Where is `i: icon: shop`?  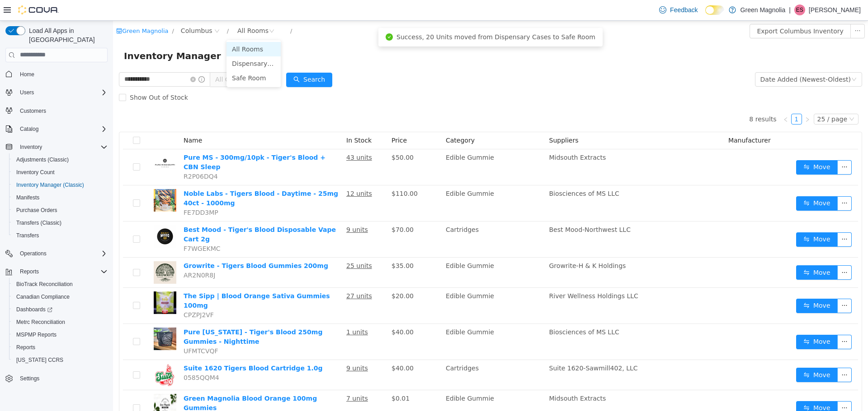
i: icon: shop is located at coordinates (6, 10).